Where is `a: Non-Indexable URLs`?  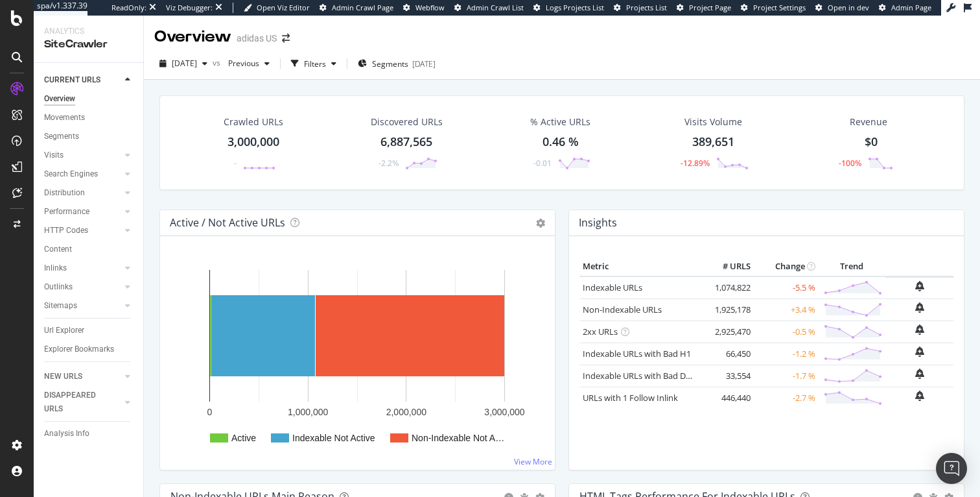 a: Non-Indexable URLs is located at coordinates (623, 309).